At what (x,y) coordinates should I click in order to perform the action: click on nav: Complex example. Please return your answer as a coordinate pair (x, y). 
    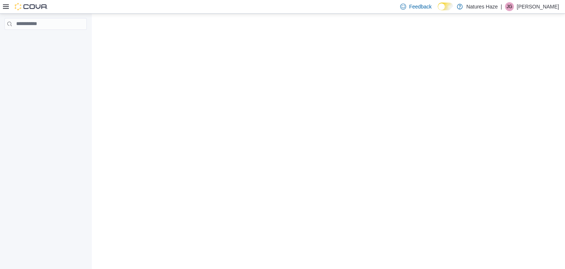
    Looking at the image, I should click on (46, 40).